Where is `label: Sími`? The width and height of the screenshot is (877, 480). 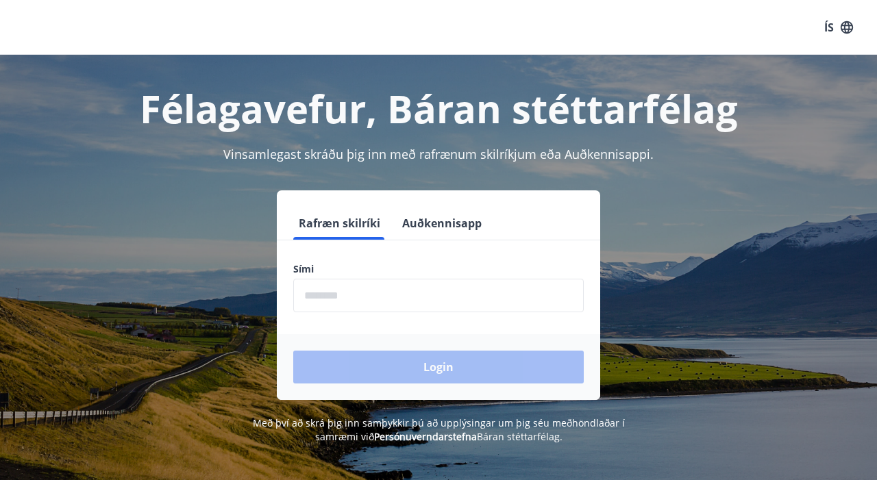
label: Sími is located at coordinates (439, 269).